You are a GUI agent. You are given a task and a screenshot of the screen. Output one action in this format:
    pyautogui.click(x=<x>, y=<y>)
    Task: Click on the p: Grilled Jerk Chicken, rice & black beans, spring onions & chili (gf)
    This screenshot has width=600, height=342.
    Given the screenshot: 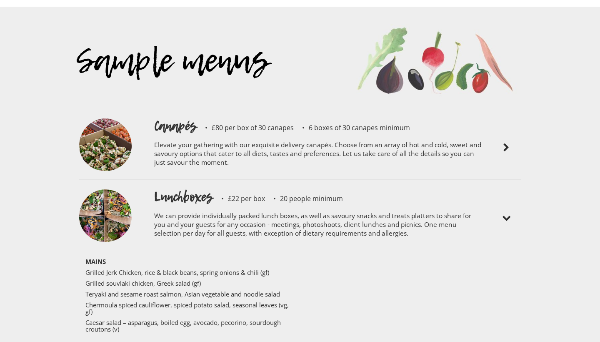 What is the action you would take?
    pyautogui.click(x=188, y=272)
    